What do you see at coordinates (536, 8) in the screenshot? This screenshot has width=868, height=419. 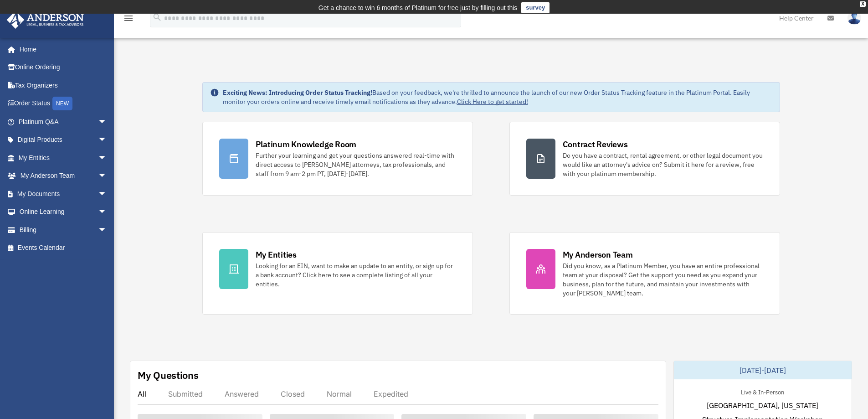 I see `a: survey` at bounding box center [536, 8].